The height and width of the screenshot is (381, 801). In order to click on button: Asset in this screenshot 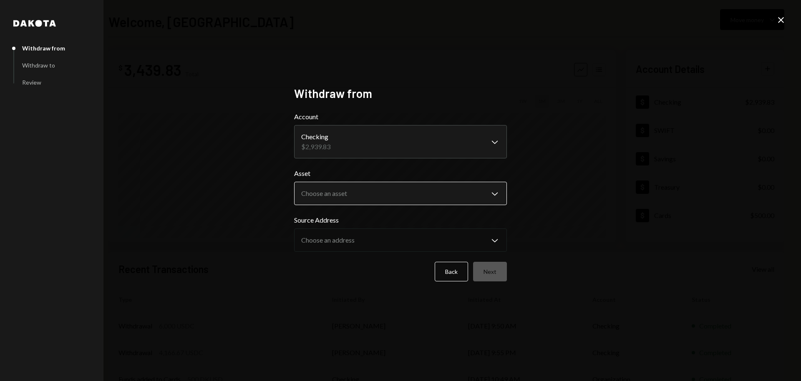, I will do `click(400, 194)`.